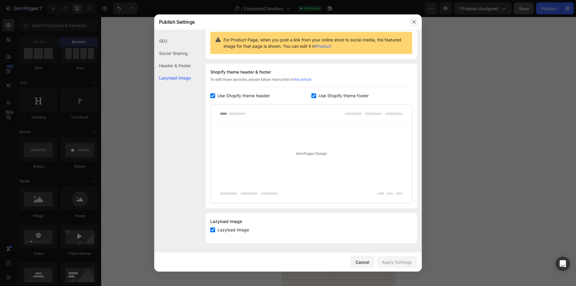 The height and width of the screenshot is (286, 576). I want to click on span: Use Shopify theme header, so click(244, 96).